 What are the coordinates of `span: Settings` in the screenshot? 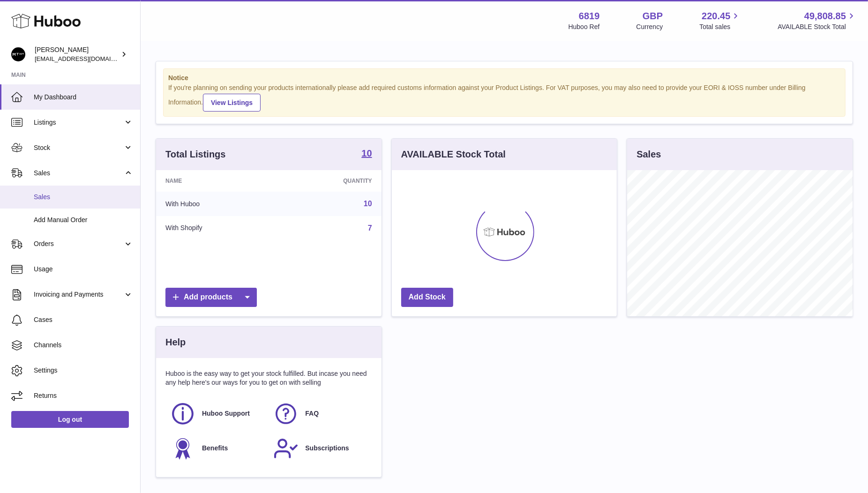 It's located at (83, 370).